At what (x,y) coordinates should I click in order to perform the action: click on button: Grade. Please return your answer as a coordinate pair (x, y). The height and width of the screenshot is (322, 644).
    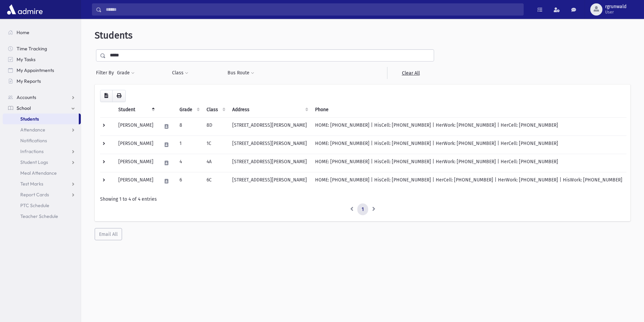
    Looking at the image, I should click on (126, 73).